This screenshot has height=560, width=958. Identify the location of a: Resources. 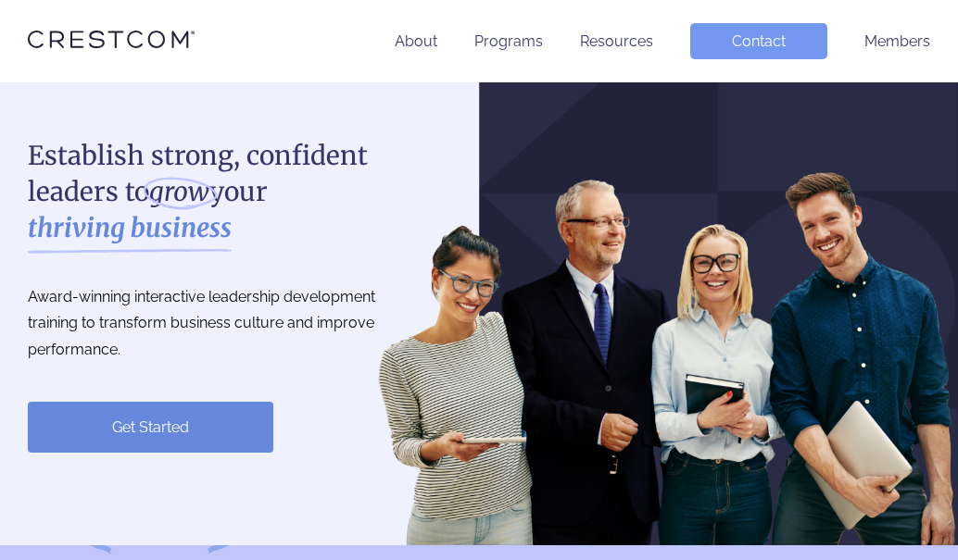
(616, 40).